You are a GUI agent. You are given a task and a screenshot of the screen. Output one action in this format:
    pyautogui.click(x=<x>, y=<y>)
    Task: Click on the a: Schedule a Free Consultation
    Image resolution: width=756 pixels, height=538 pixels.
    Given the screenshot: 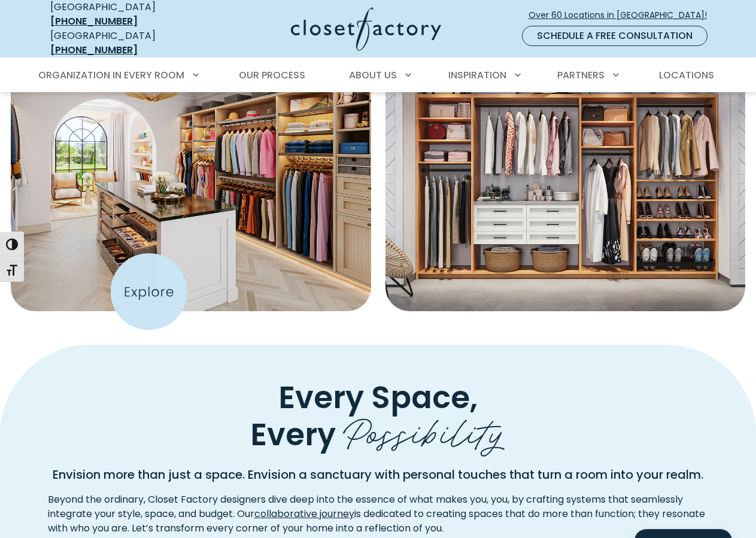 What is the action you would take?
    pyautogui.click(x=614, y=36)
    